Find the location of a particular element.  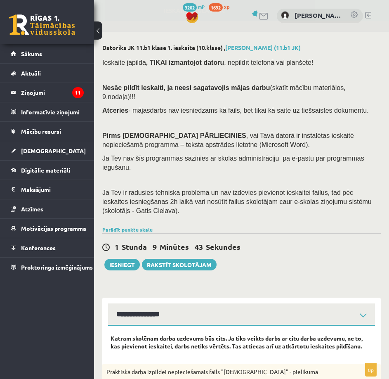

span: Sekundes is located at coordinates (223, 246).